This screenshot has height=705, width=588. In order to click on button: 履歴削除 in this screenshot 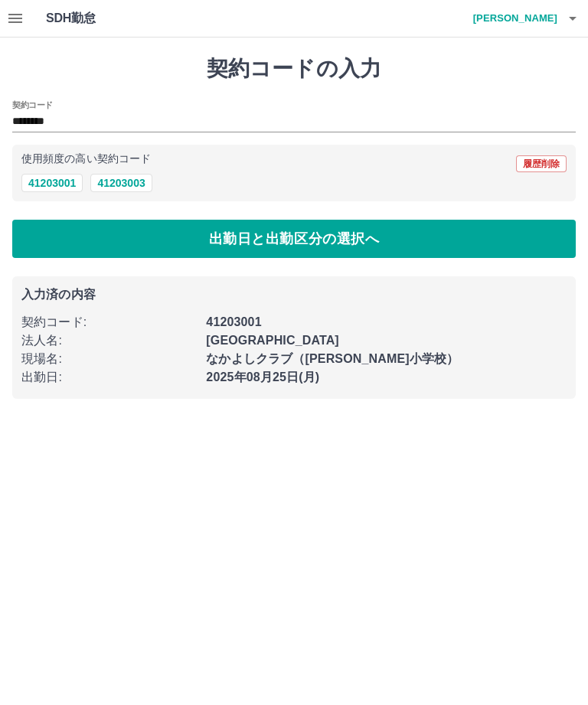, I will do `click(541, 164)`.